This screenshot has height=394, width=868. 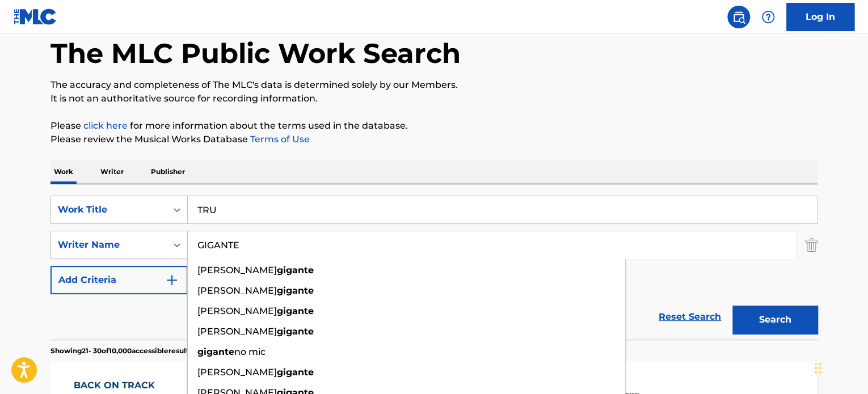 I want to click on button: Add Criteria, so click(x=119, y=280).